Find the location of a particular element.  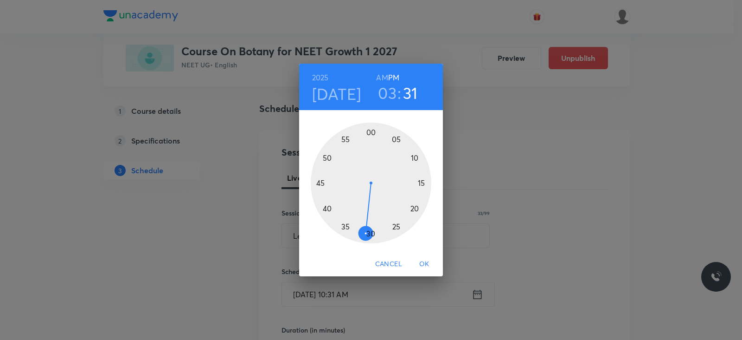

h3: 03 is located at coordinates (387, 93).